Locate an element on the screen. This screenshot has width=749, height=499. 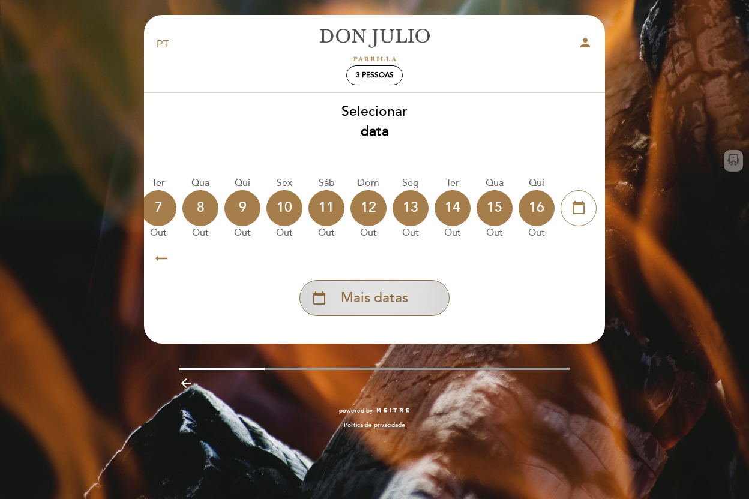
div: Sáb is located at coordinates (326, 183).